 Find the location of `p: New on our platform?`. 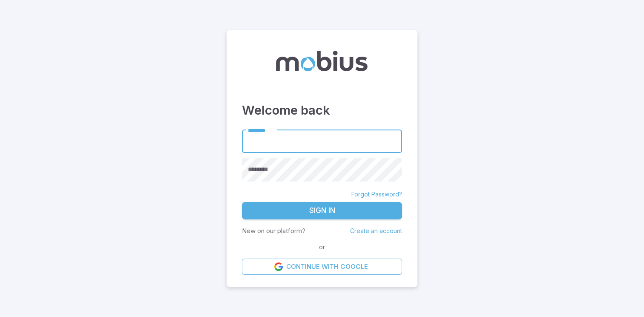

p: New on our platform? is located at coordinates (273, 231).